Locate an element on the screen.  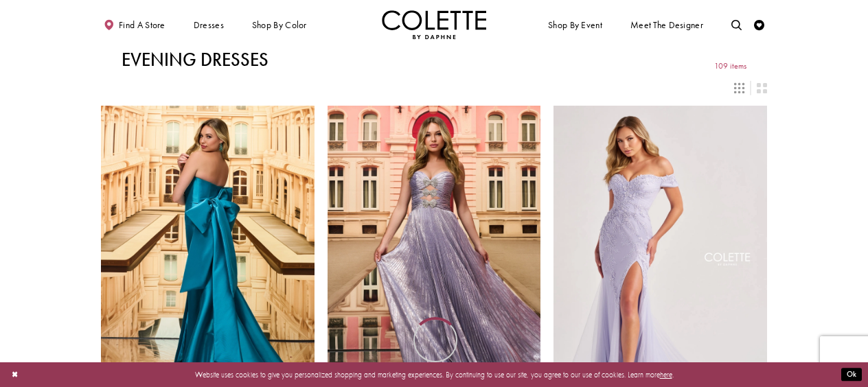
a: Toggle search is located at coordinates (736, 25).